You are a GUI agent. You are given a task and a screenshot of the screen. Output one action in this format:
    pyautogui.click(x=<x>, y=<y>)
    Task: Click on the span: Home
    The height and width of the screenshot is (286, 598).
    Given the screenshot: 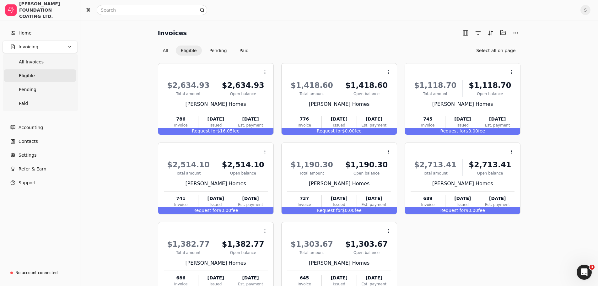 What is the action you would take?
    pyautogui.click(x=25, y=33)
    